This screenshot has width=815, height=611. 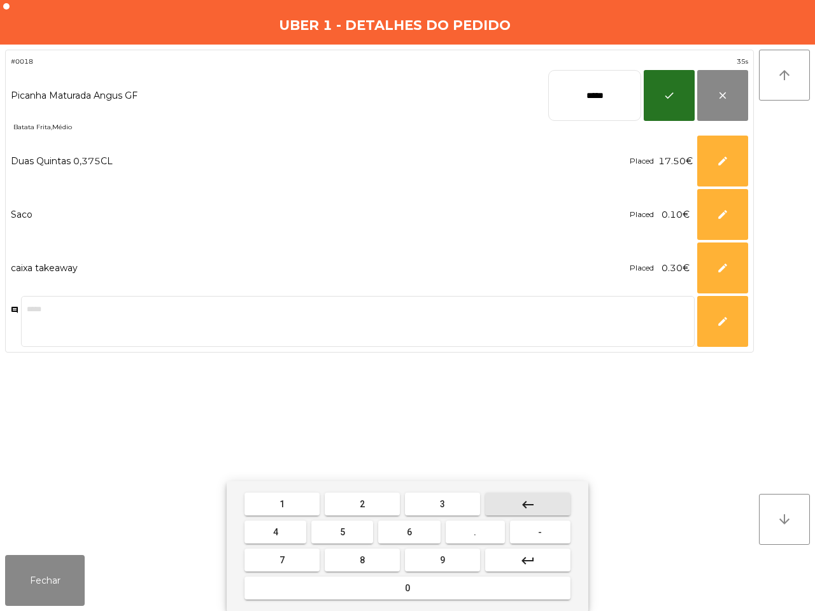 I want to click on button: arrow_upward, so click(x=784, y=75).